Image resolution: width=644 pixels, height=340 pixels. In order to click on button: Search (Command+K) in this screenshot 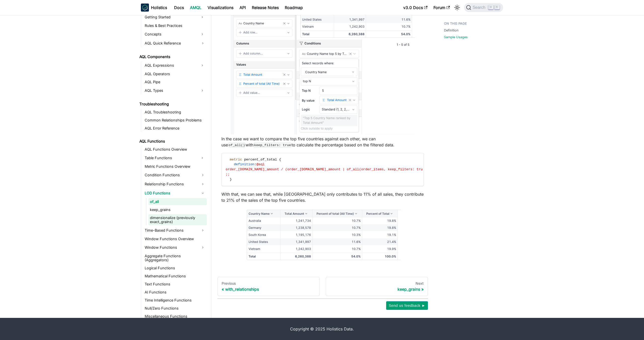, I will do `click(483, 8)`.